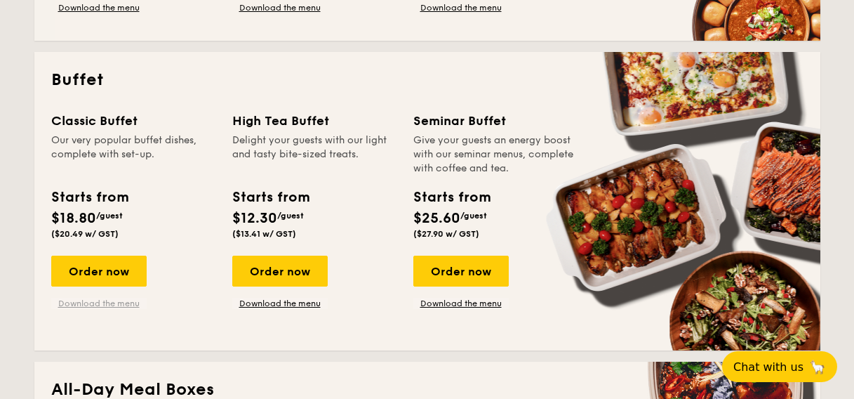 Image resolution: width=854 pixels, height=399 pixels. What do you see at coordinates (495, 121) in the screenshot?
I see `div: Seminar Buffet` at bounding box center [495, 121].